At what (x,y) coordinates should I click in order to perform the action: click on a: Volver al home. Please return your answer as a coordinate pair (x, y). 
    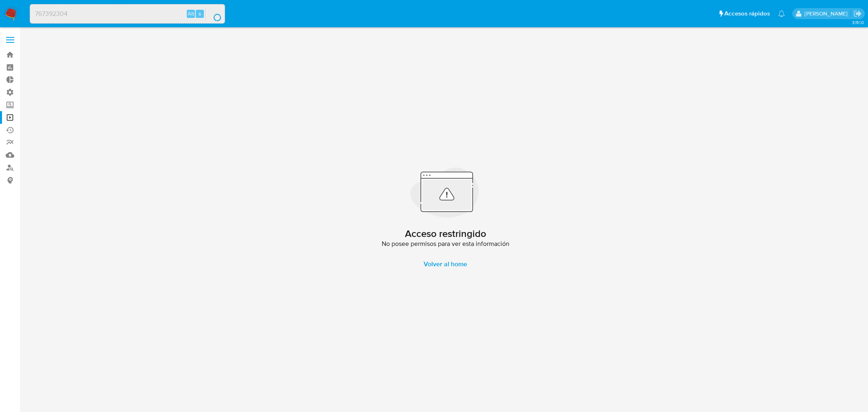
    Looking at the image, I should click on (445, 264).